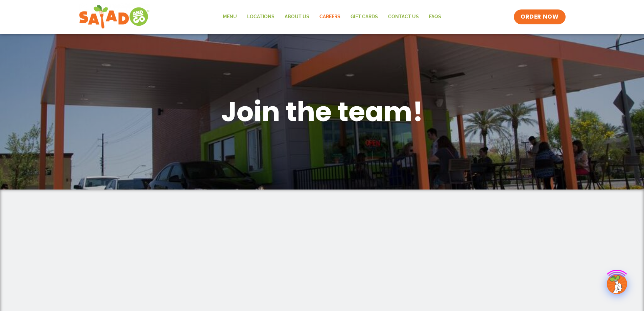  What do you see at coordinates (260, 17) in the screenshot?
I see `a: Locations` at bounding box center [260, 17].